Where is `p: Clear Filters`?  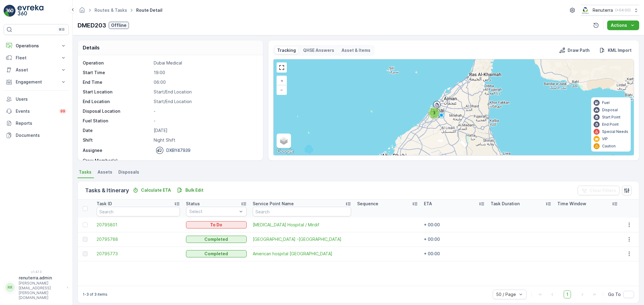 p: Clear Filters is located at coordinates (603, 190).